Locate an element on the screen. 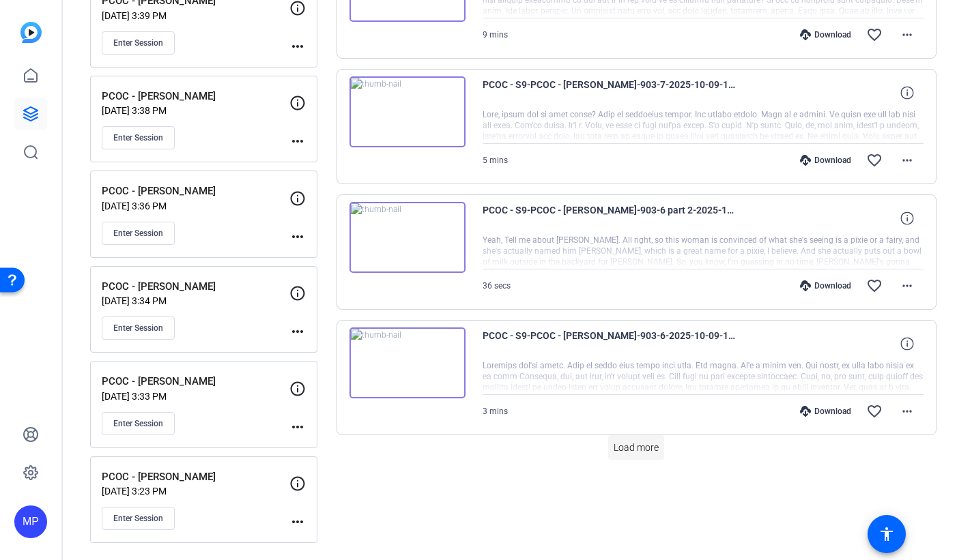 This screenshot has height=560, width=957. span: 9 mins is located at coordinates (494, 35).